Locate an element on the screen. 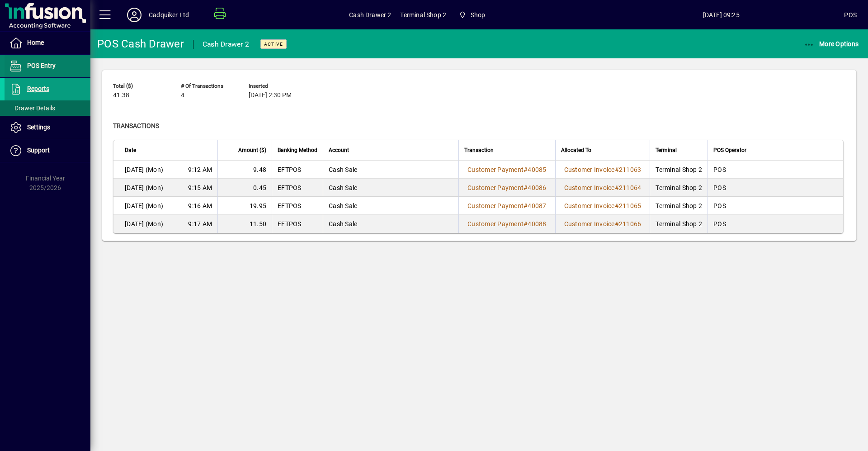  td: 0.45 is located at coordinates (245, 188).